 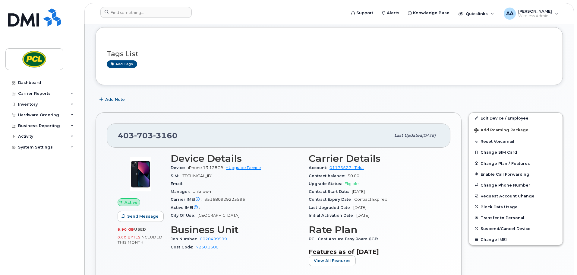 What do you see at coordinates (333, 215) in the screenshot?
I see `span: Initial Activation Date` at bounding box center [333, 215].